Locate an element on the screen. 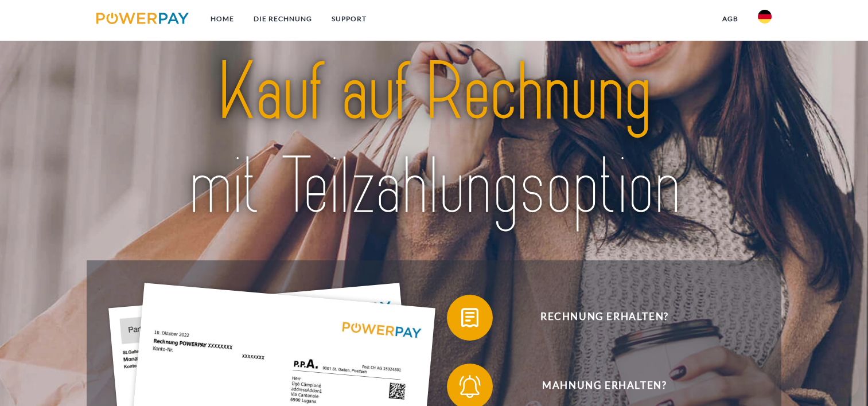  a: Rechnung erhalten? is located at coordinates (596, 318).